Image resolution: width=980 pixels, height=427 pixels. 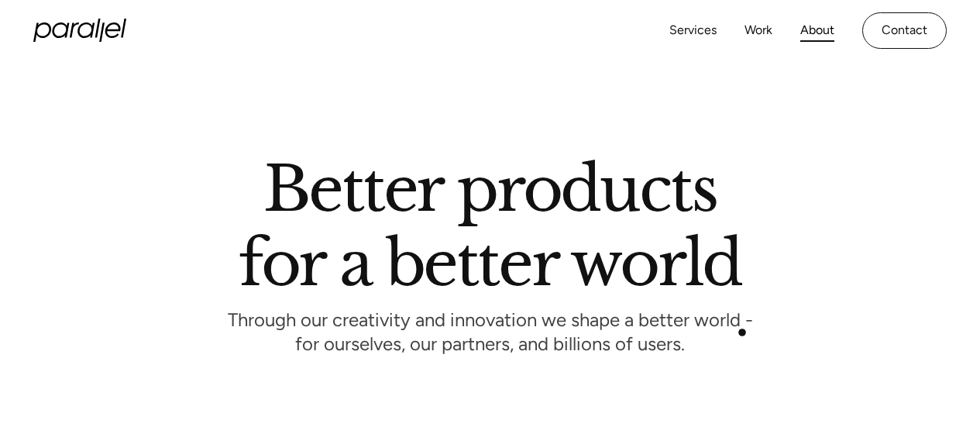 What do you see at coordinates (758, 30) in the screenshot?
I see `a: Work` at bounding box center [758, 30].